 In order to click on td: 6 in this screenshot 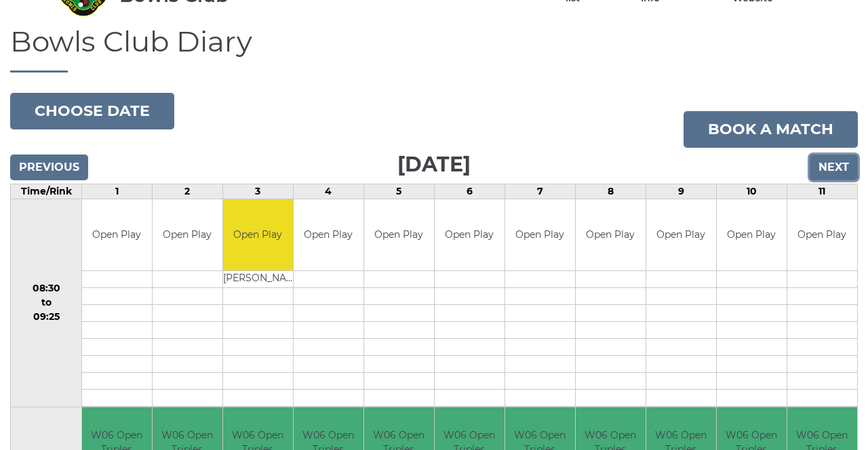, I will do `click(470, 192)`.